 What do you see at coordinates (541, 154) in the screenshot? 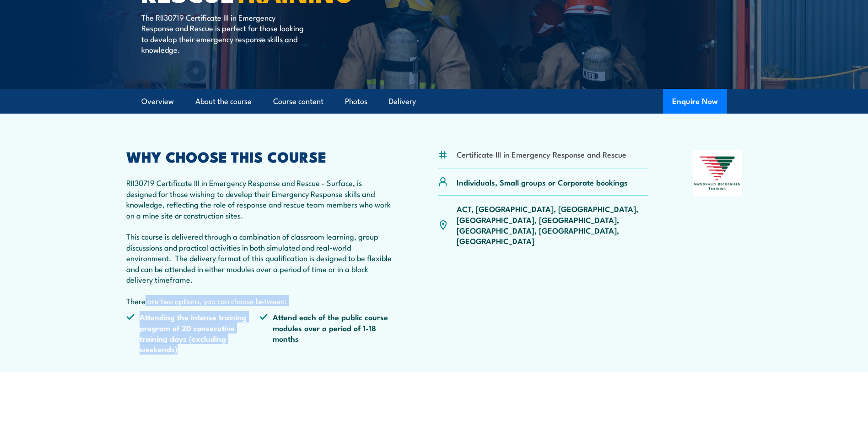
I see `li: Certificate III in Emergency Response and Rescue` at bounding box center [541, 154].